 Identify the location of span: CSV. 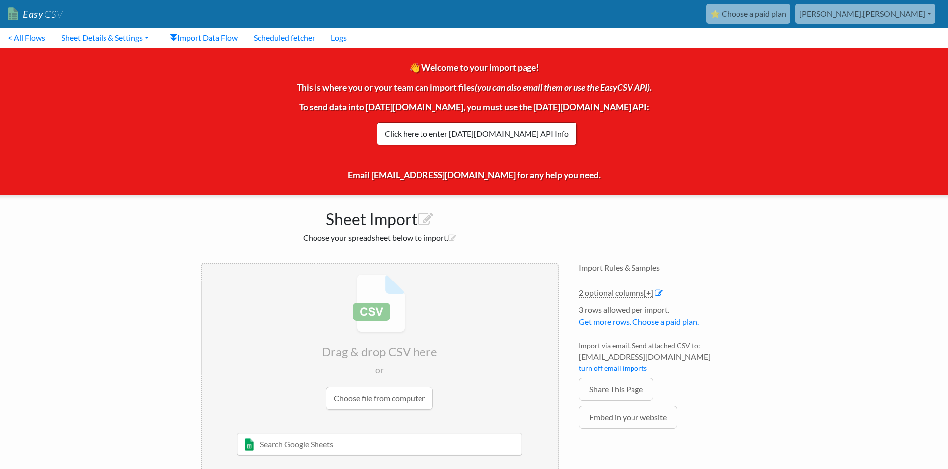
(53, 14).